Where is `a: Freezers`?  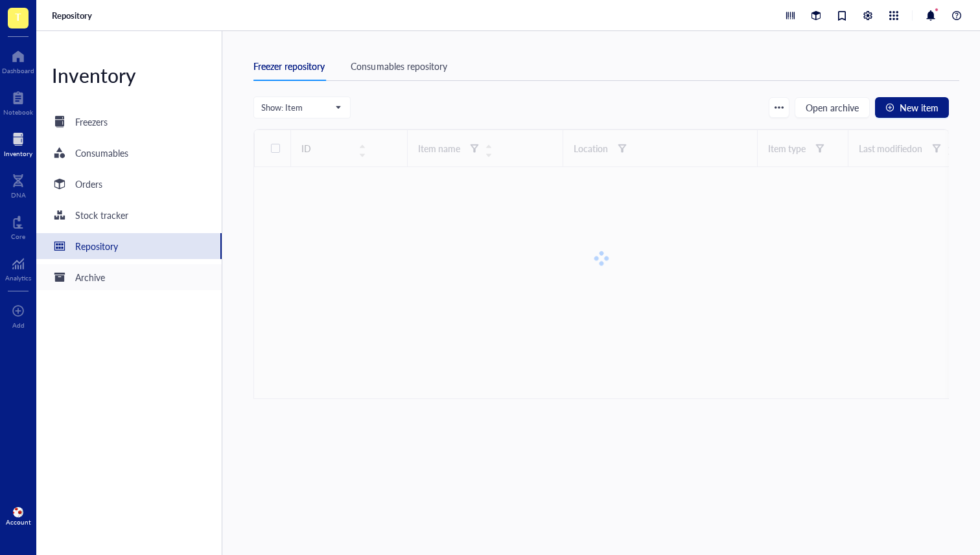 a: Freezers is located at coordinates (129, 122).